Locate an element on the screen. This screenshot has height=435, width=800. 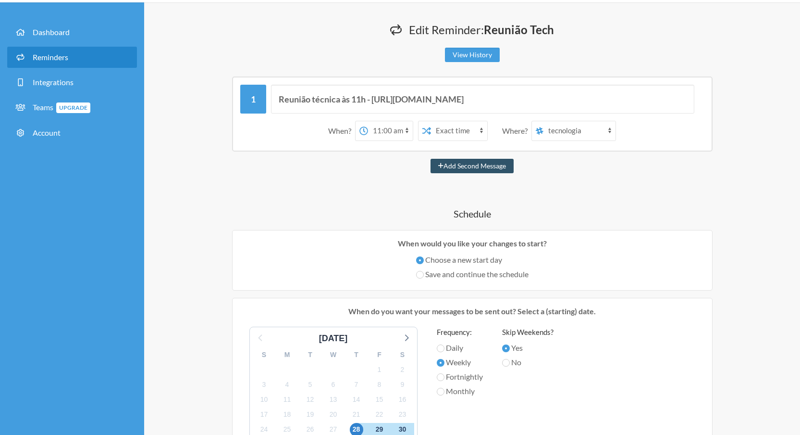
span: Sunday, September 14, 2025 is located at coordinates (357, 399).